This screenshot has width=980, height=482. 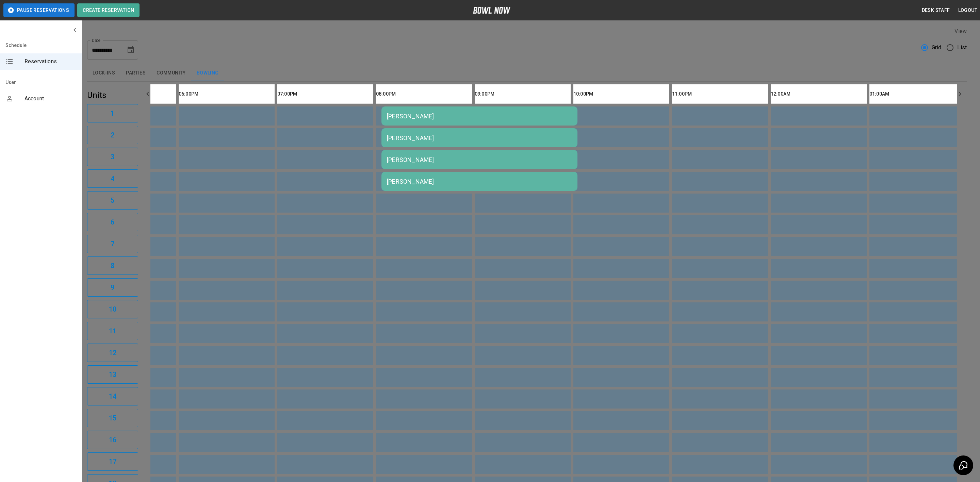 I want to click on h6: 15, so click(x=113, y=418).